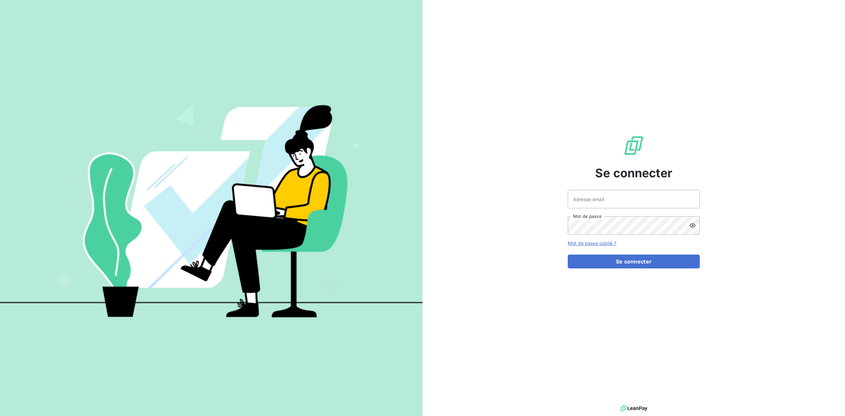 This screenshot has width=845, height=416. What do you see at coordinates (634, 408) in the screenshot?
I see `img: logo` at bounding box center [634, 408].